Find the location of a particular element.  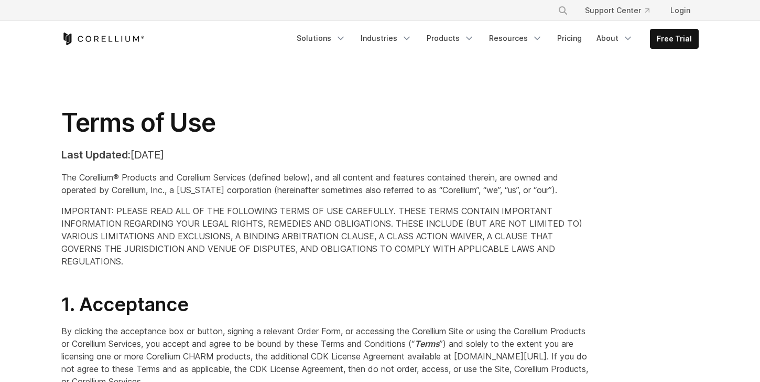

em: Terms is located at coordinates (427, 344).